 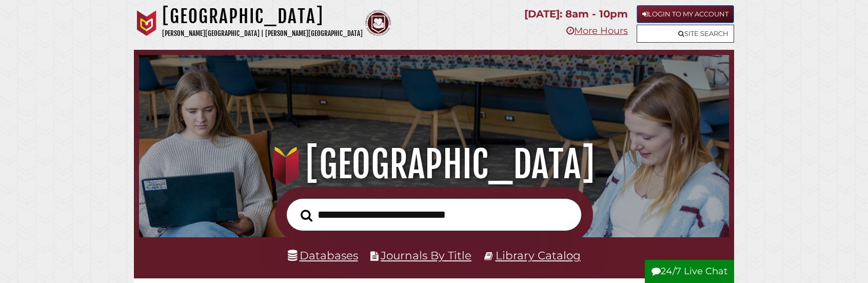 What do you see at coordinates (686, 33) in the screenshot?
I see `a: Site Search` at bounding box center [686, 33].